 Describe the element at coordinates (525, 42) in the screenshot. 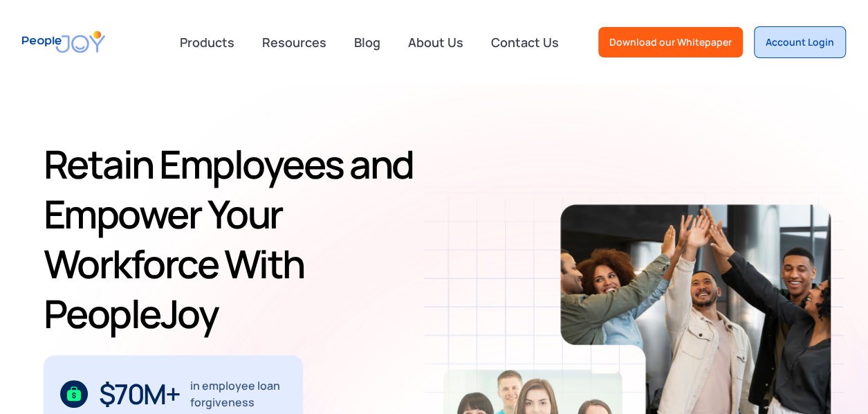

I see `a: Contact Us` at that location.